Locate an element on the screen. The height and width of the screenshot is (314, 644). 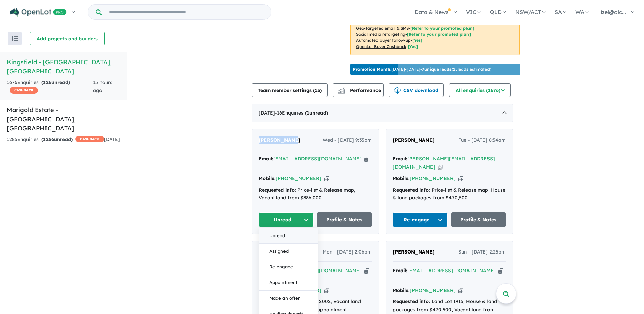
button: CSV download is located at coordinates (416, 90).